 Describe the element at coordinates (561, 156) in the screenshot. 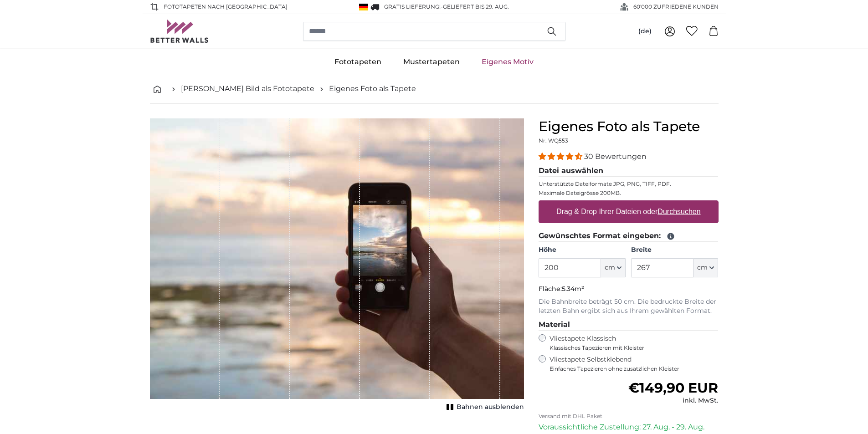

I see `span: 4.33 stars` at that location.